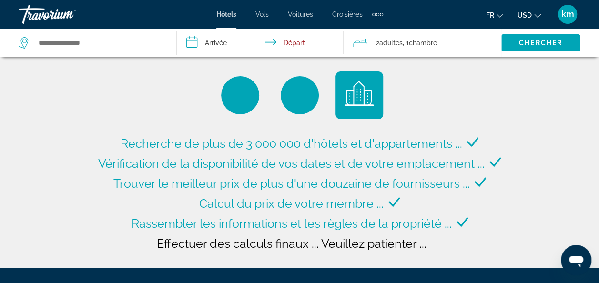 This screenshot has width=599, height=283. What do you see at coordinates (529, 15) in the screenshot?
I see `button: Change currency` at bounding box center [529, 15].